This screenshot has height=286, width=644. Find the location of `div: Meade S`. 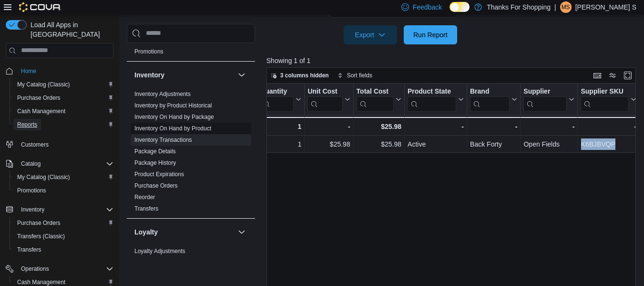

div: Meade S is located at coordinates (566, 7).